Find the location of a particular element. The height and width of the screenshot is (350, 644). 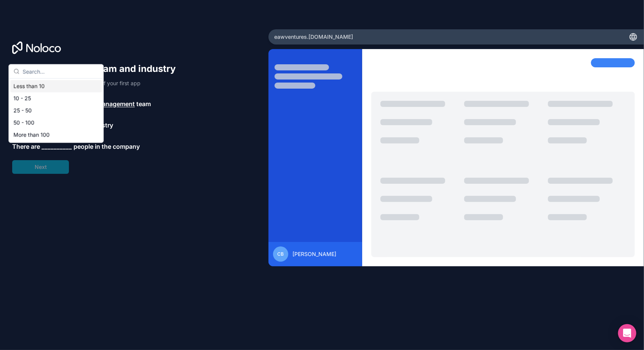

div: Less than 10 is located at coordinates (56, 86).